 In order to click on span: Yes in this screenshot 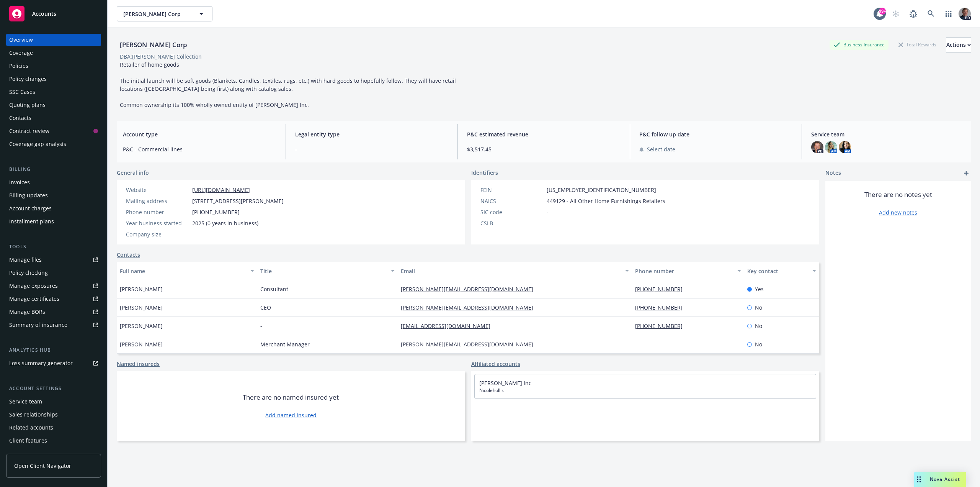, I will do `click(759, 289)`.